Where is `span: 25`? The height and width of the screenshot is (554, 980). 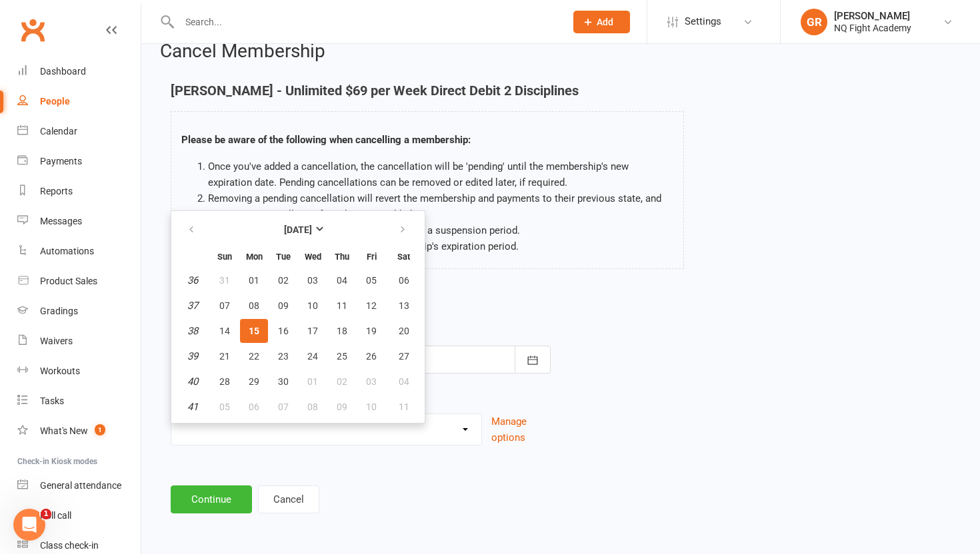
span: 25 is located at coordinates (342, 357).